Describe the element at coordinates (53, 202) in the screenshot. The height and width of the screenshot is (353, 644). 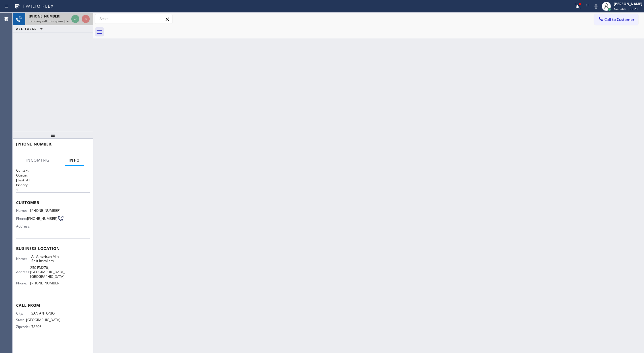
I see `span: Customer` at that location.